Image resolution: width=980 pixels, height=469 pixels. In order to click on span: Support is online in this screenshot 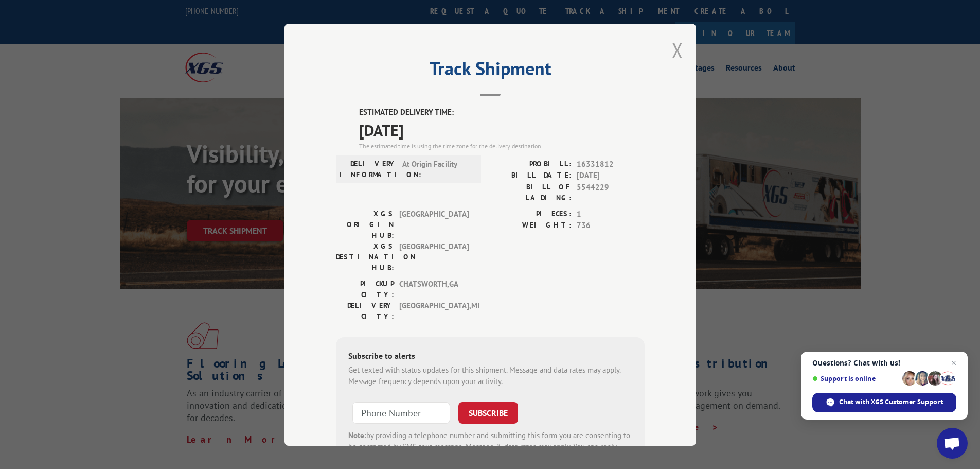, I will do `click(856, 378)`.